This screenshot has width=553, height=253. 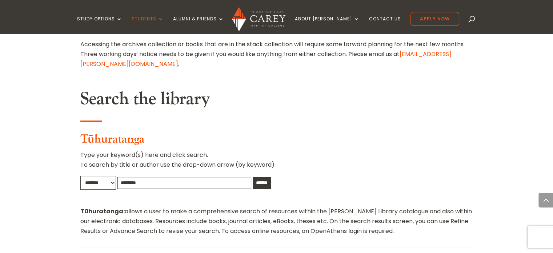 I want to click on strong: Tūhuratanga:, so click(x=103, y=211).